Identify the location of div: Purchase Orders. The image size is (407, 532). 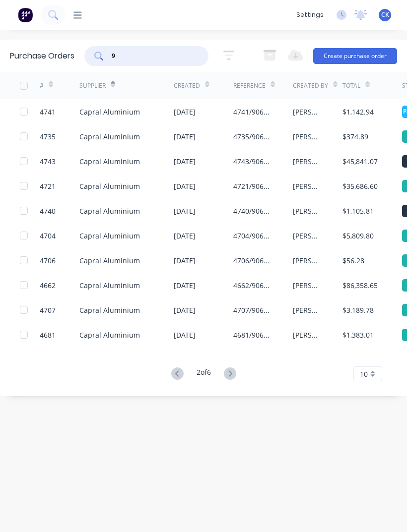
(42, 56).